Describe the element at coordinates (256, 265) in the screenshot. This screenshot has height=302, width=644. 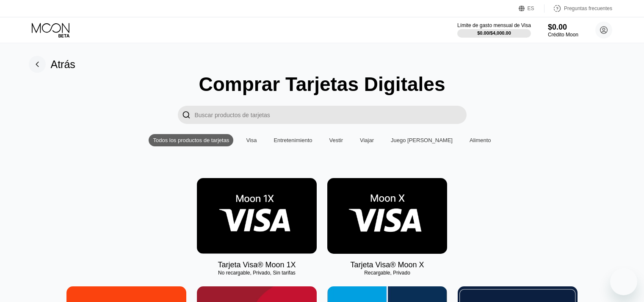
I see `font: Tarjeta Visa® Moon 1X` at that location.